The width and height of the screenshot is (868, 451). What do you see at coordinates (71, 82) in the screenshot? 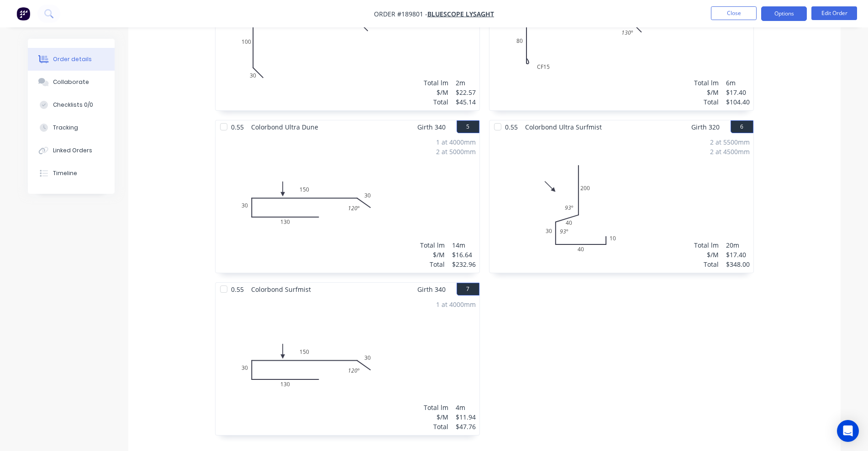
I see `div: Collaborate` at bounding box center [71, 82].